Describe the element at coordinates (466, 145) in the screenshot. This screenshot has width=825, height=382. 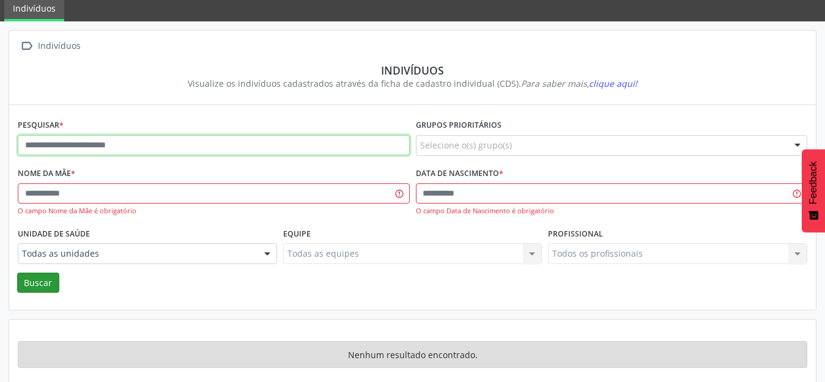
I see `span: Selecione o(s) grupo(s)` at that location.